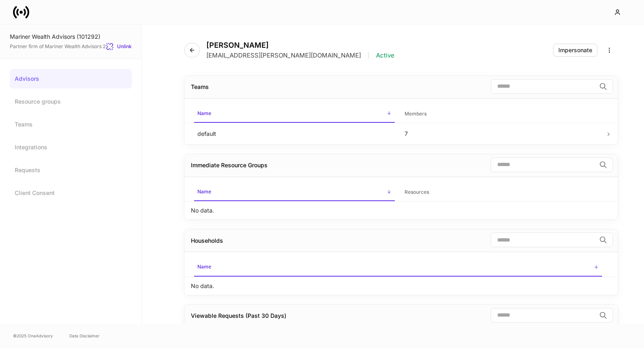  Describe the element at coordinates (229, 165) in the screenshot. I see `div: Immediate Resource Groups` at that location.